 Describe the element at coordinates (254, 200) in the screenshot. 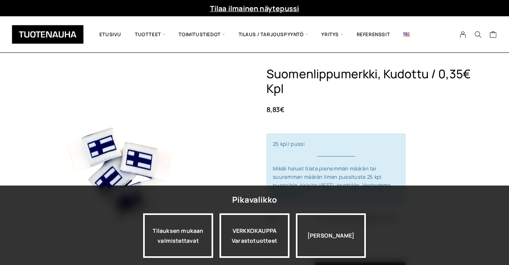

I see `div: Pikavalikko` at that location.